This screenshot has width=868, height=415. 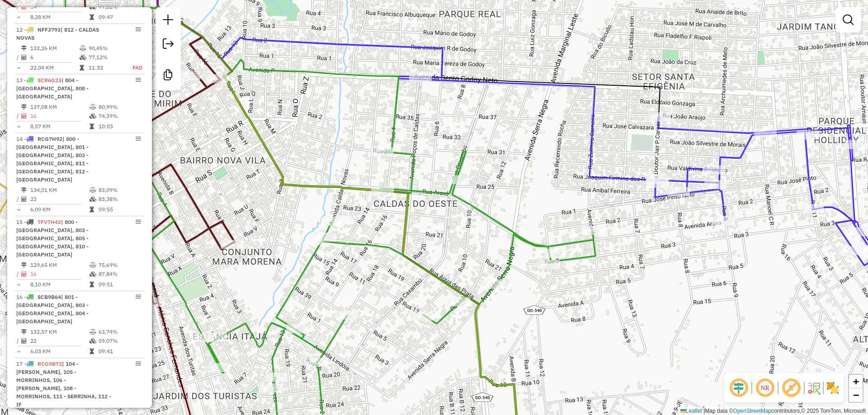 What do you see at coordinates (120, 17) in the screenshot?
I see `td: 09:47` at bounding box center [120, 17].